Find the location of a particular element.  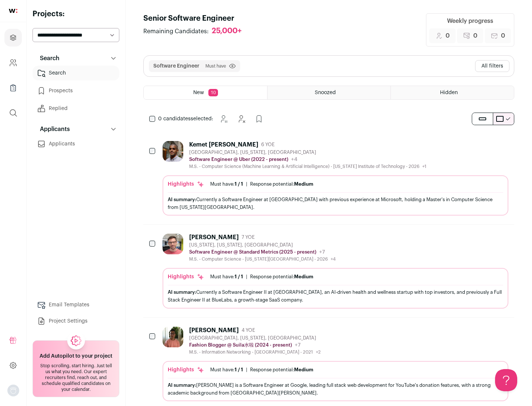

img: nopic.png is located at coordinates (13, 390).